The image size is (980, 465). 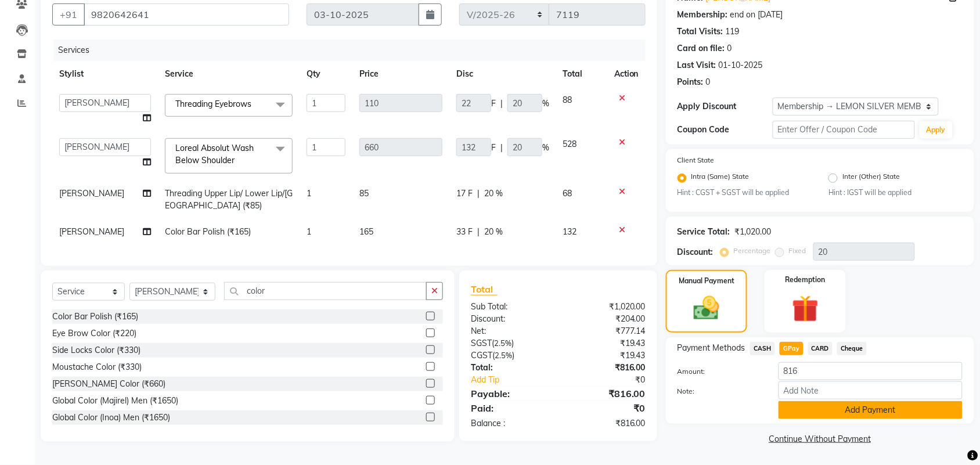 I want to click on div: Global Color (Inoa) Men (₹1650), so click(x=111, y=417).